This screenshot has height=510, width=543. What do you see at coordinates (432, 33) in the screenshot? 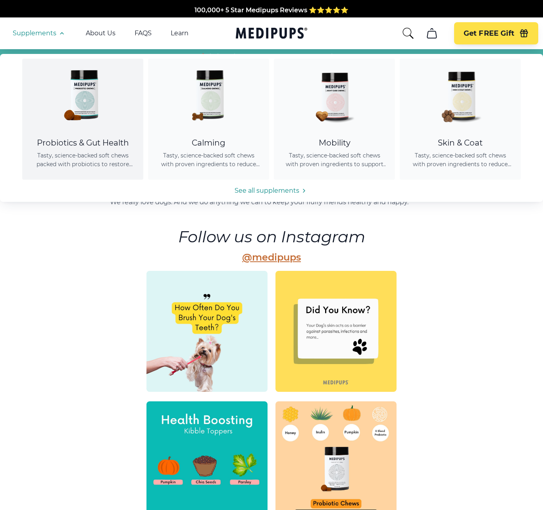
I see `button: cart` at bounding box center [432, 33].